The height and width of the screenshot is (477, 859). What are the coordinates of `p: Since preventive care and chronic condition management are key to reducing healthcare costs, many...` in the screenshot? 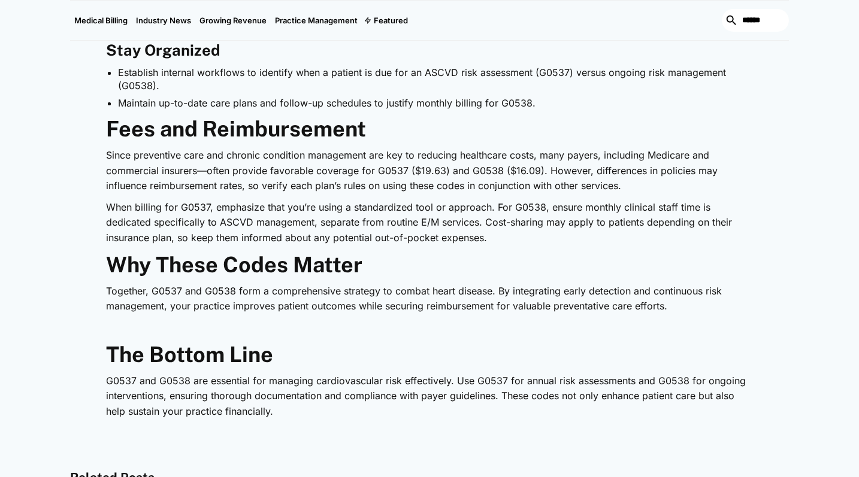 It's located at (429, 171).